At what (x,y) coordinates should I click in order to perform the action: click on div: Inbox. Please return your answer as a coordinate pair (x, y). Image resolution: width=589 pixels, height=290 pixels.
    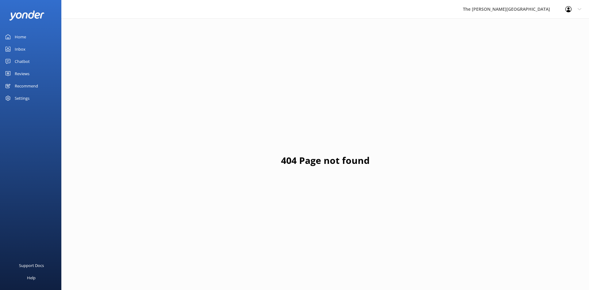
    Looking at the image, I should click on (20, 49).